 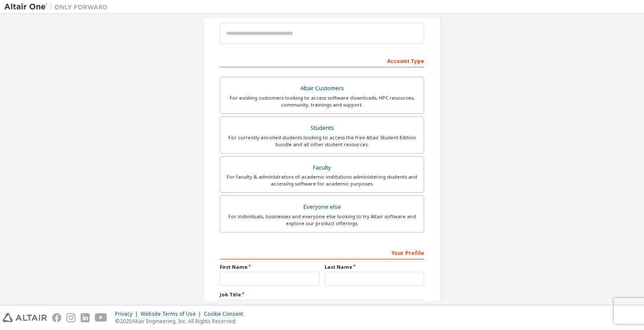 I want to click on img: instagram.svg, so click(x=71, y=317).